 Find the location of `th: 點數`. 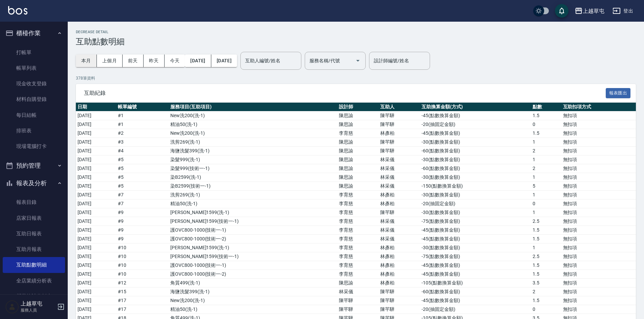

th: 點數 is located at coordinates (545, 107).